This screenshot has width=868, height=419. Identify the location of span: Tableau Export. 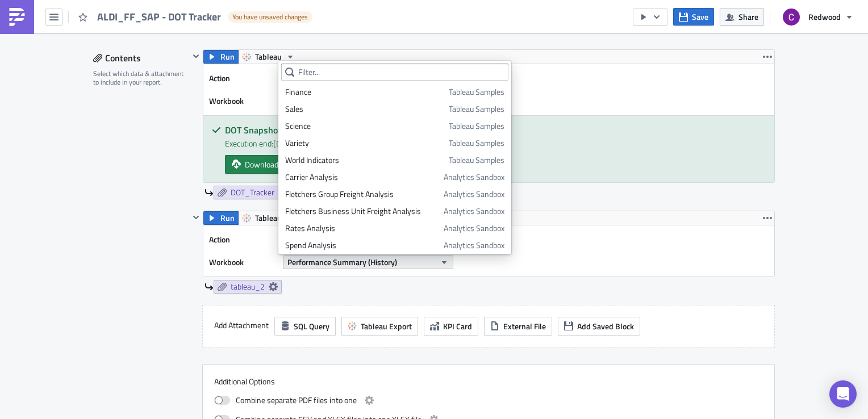
(386, 326).